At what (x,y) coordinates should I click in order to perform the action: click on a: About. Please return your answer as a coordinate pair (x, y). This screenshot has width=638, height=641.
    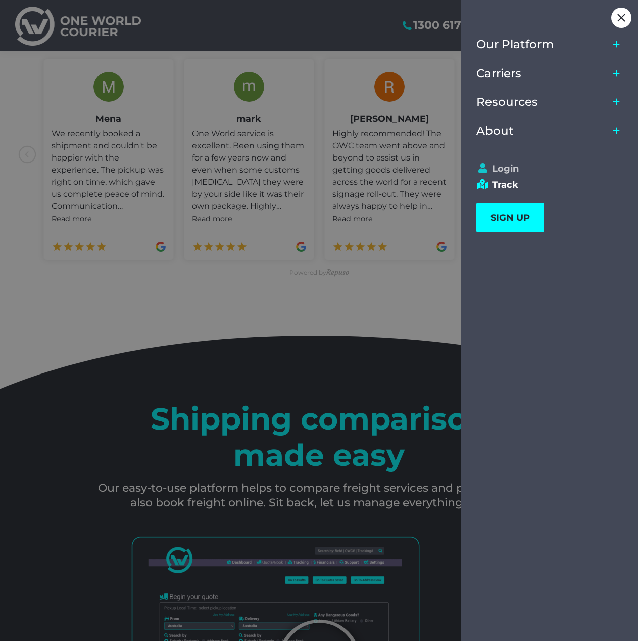
    Looking at the image, I should click on (542, 131).